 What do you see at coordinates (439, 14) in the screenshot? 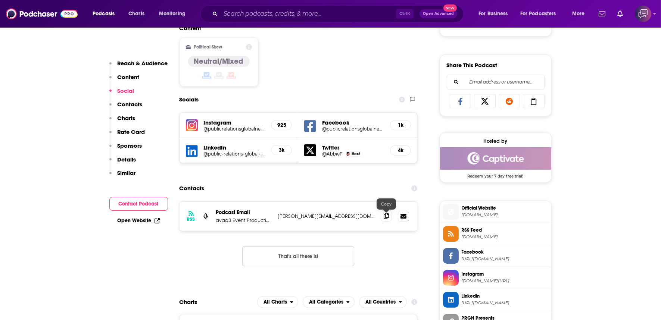
I see `button: Open AdvancedNew` at bounding box center [439, 14].